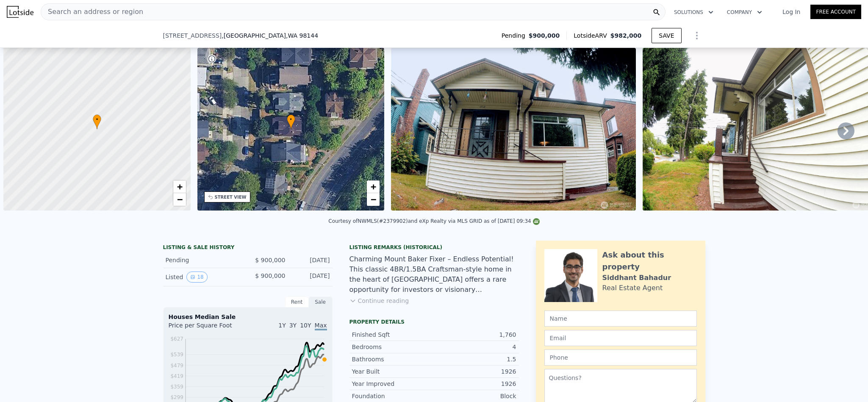 This screenshot has height=402, width=868. I want to click on div: Block, so click(475, 396).